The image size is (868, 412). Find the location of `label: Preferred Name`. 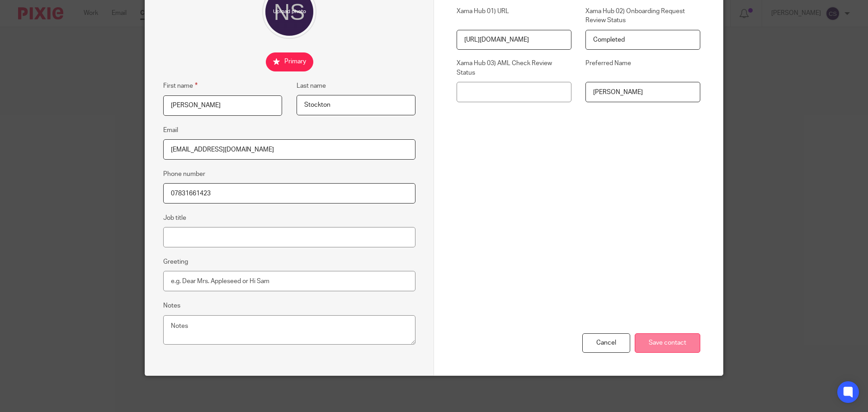

label: Preferred Name is located at coordinates (643, 68).